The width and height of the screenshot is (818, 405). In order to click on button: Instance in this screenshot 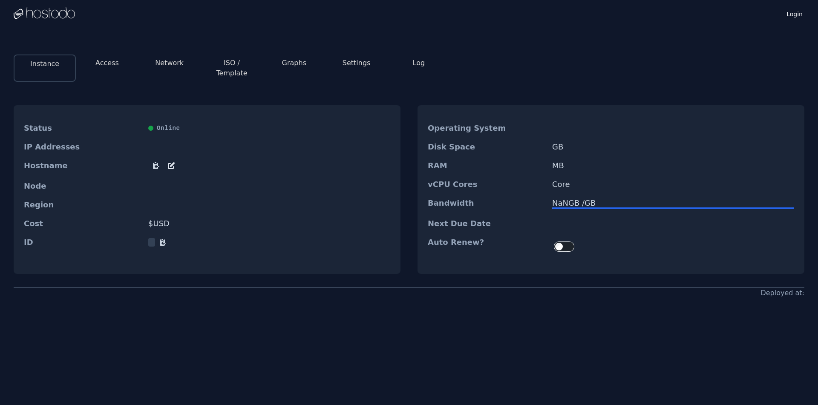, I will do `click(45, 64)`.